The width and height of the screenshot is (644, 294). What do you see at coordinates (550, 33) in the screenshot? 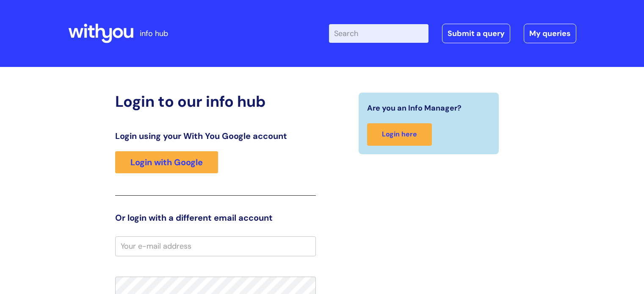
I see `a: My queries` at bounding box center [550, 33].